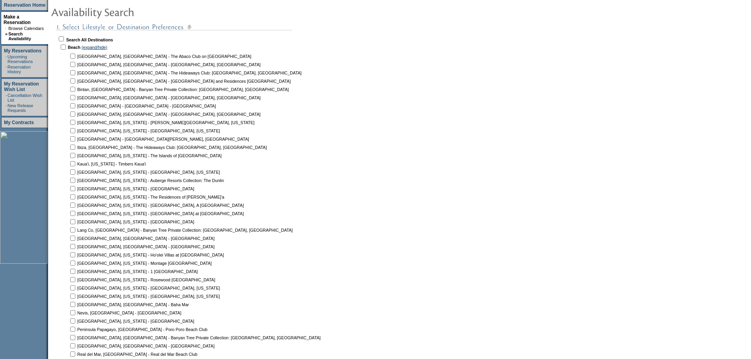  What do you see at coordinates (17, 20) in the screenshot?
I see `a: Make a Reservation` at bounding box center [17, 20].